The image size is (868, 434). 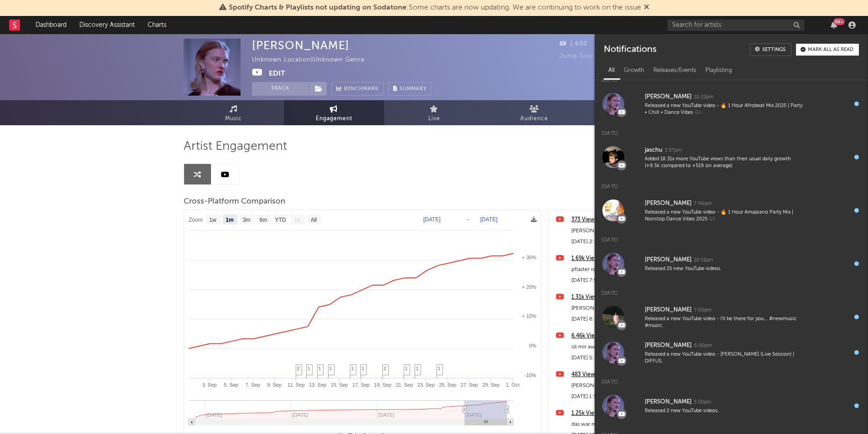 I want to click on text: 1. Oct, so click(x=512, y=385).